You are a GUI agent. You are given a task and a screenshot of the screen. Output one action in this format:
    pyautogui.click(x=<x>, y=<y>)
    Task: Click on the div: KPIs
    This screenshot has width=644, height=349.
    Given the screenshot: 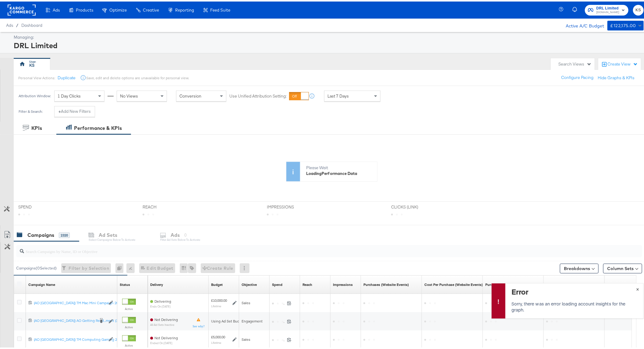 What is the action you would take?
    pyautogui.click(x=36, y=126)
    